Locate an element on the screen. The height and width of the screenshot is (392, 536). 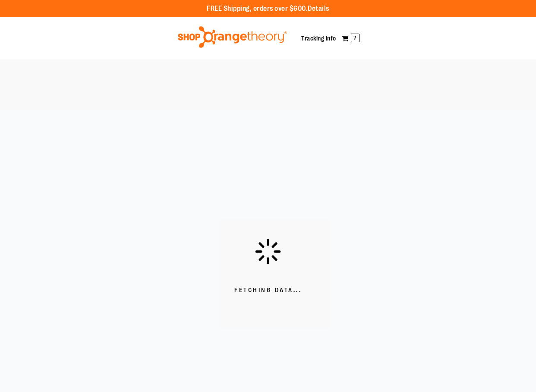
span: Fetching Data... is located at coordinates (268, 291).